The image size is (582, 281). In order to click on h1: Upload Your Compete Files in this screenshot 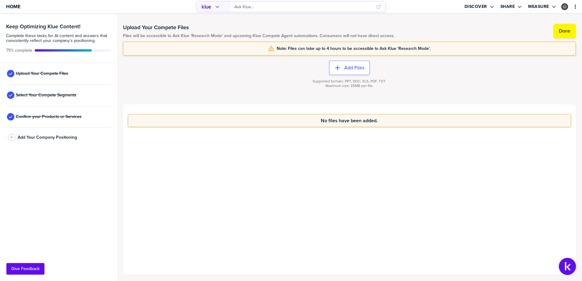, I will do `click(259, 27)`.